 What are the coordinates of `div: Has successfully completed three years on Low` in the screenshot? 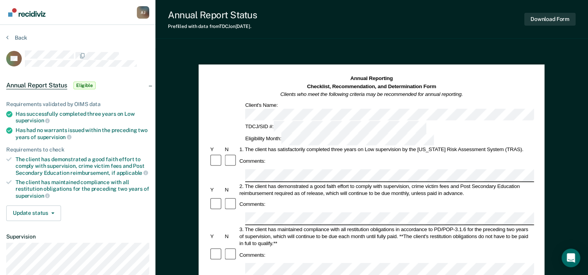 It's located at (82, 117).